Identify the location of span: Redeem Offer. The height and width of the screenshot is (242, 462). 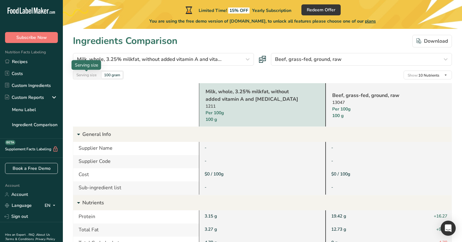
(321, 10).